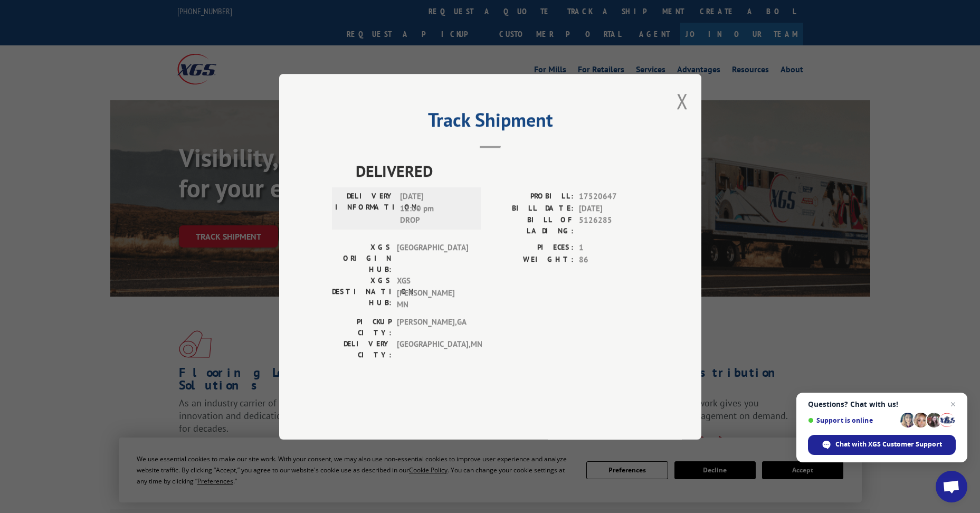  I want to click on label: PICKUP CITY:, so click(362, 327).